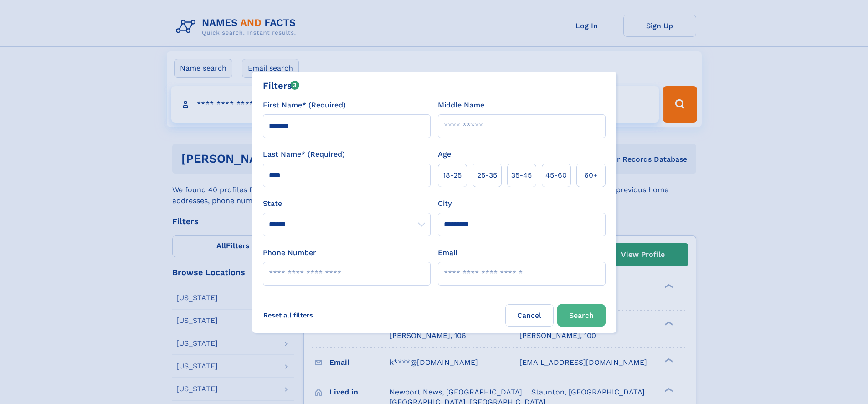 This screenshot has height=404, width=868. I want to click on span: 60+, so click(591, 175).